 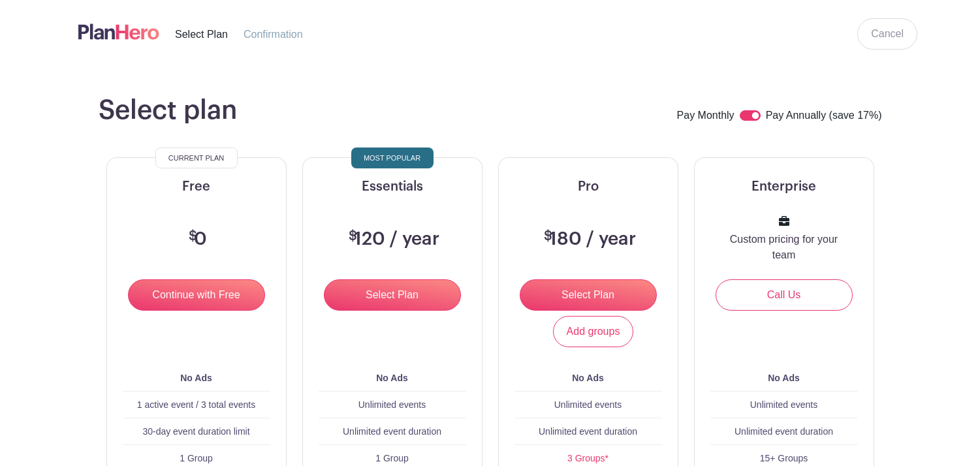 What do you see at coordinates (201, 34) in the screenshot?
I see `span: Select Plan` at bounding box center [201, 34].